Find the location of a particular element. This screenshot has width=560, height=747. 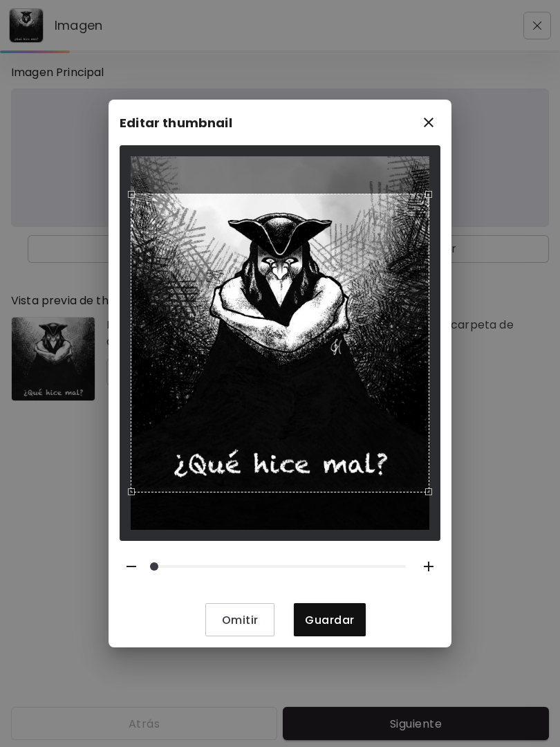

div: Use the arrow keys to move the north west drag handle to change the crop selection area is located at coordinates (136, 199).